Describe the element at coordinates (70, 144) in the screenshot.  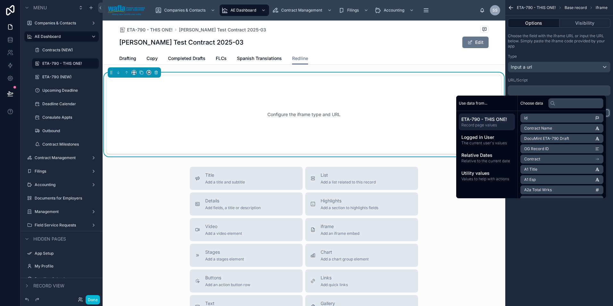
I see `a: Contract Milestones` at that location.